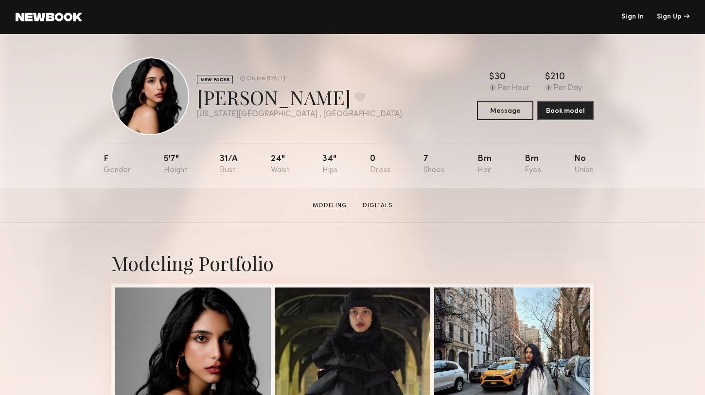  What do you see at coordinates (176, 164) in the screenshot?
I see `div: 5'7"` at bounding box center [176, 164].